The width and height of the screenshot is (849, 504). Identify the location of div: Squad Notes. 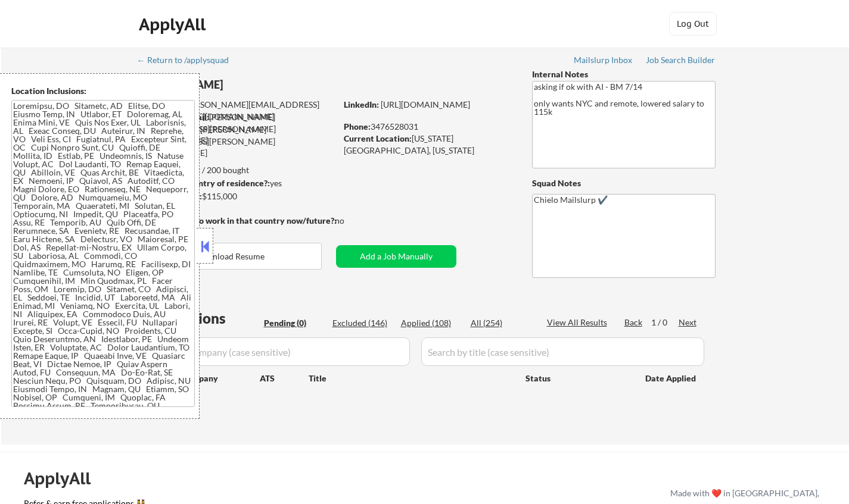
(624, 184).